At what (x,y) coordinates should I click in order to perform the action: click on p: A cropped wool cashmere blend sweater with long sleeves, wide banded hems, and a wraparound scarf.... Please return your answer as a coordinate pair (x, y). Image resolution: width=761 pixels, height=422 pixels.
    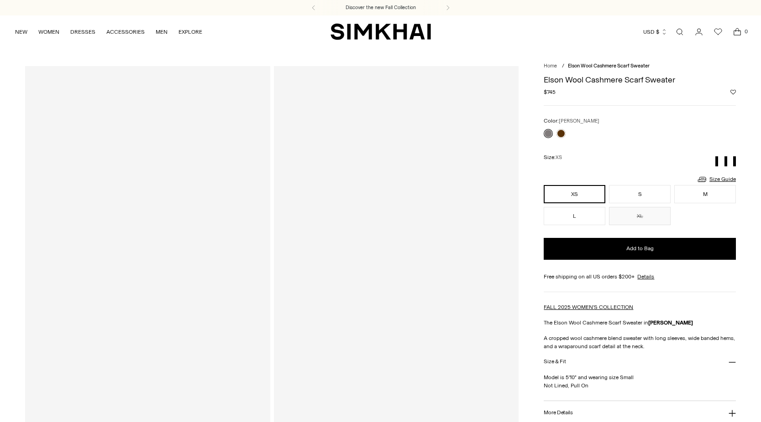
    Looking at the image, I should click on (639, 343).